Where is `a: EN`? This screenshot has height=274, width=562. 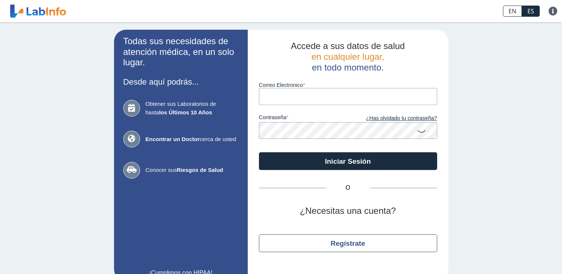 a: EN is located at coordinates (512, 11).